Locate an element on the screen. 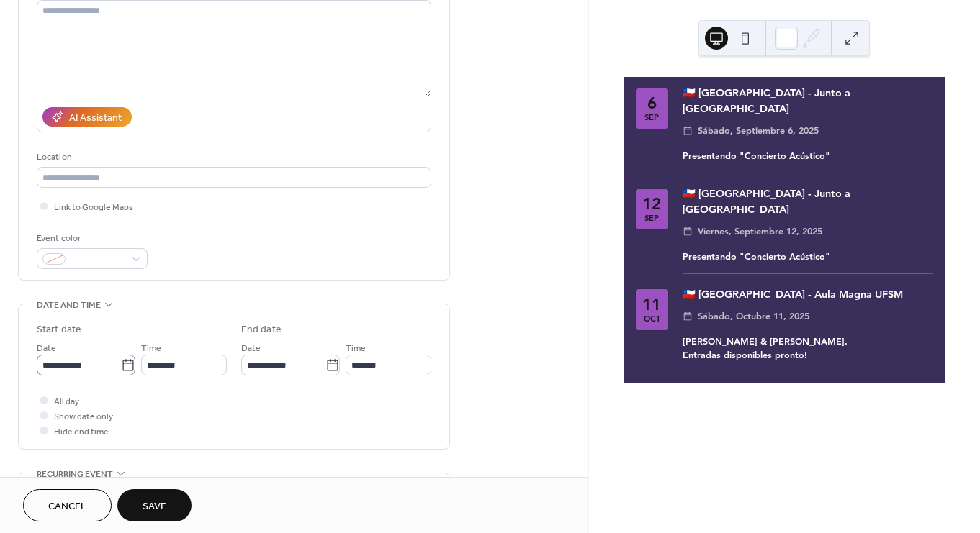 The height and width of the screenshot is (533, 980). div: 6 is located at coordinates (651, 103).